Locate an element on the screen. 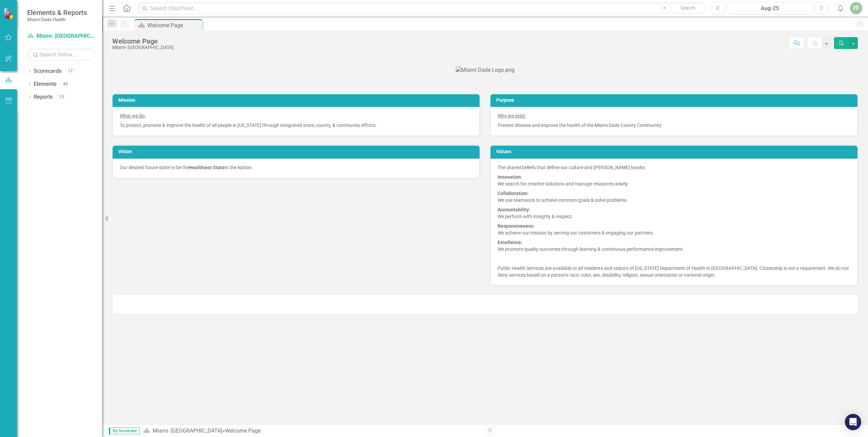 The height and width of the screenshot is (437, 868). strong: Accountability: is located at coordinates (514, 210).